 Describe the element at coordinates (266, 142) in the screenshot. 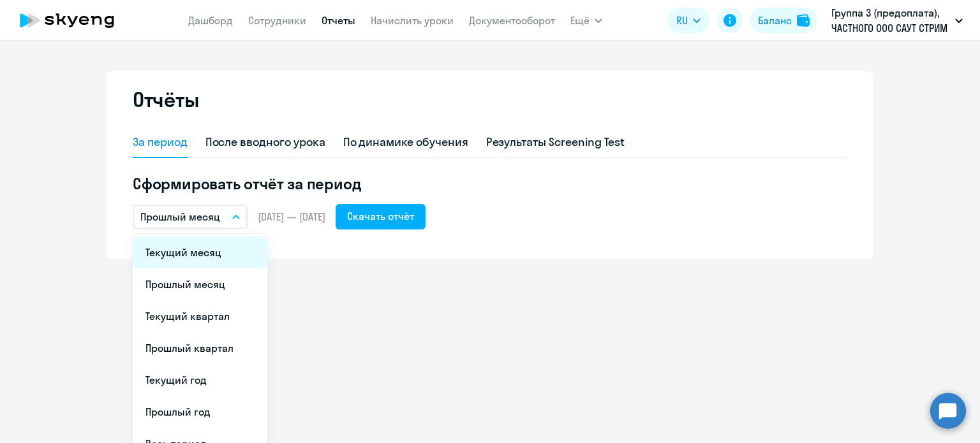

I see `div: После вводного урока` at that location.